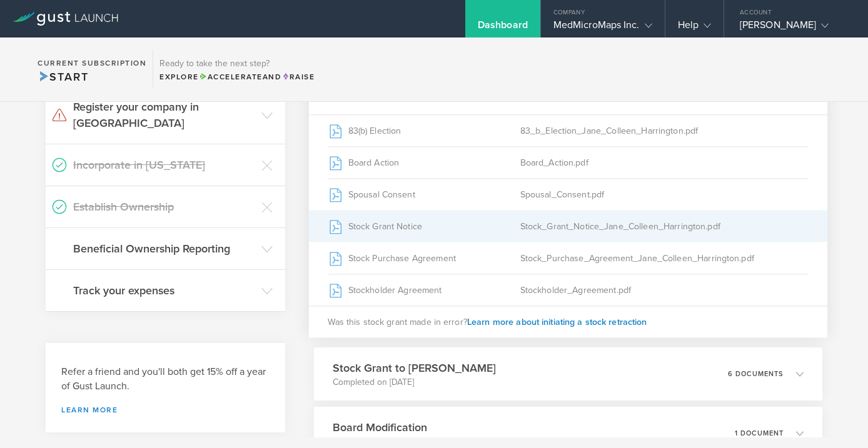  What do you see at coordinates (237, 69) in the screenshot?
I see `div: Ready to take the next step?ExploreAccelerateandRaise` at bounding box center [237, 69].